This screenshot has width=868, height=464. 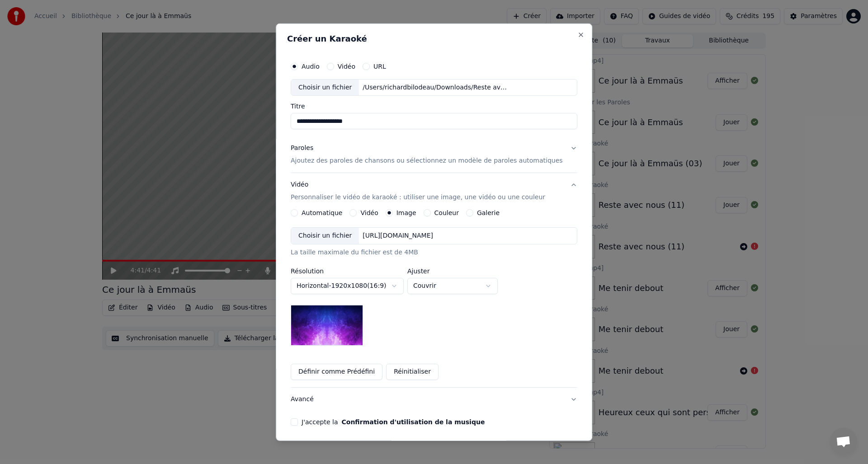 What do you see at coordinates (393, 422) in the screenshot?
I see `label: J'accepte la` at bounding box center [393, 422].